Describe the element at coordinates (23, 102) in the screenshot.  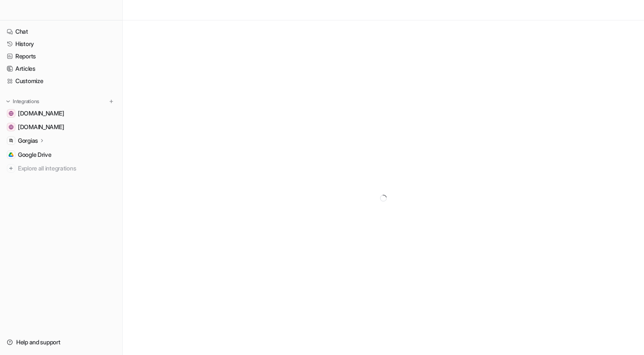
I see `button: Integrations` at that location.